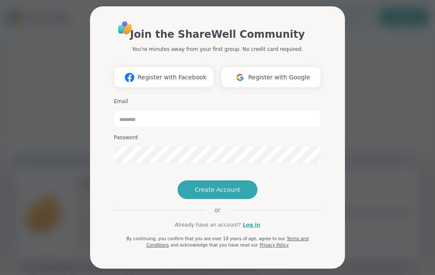 Image resolution: width=435 pixels, height=275 pixels. I want to click on p: You're minutes away from your first group. No credit card required., so click(218, 49).